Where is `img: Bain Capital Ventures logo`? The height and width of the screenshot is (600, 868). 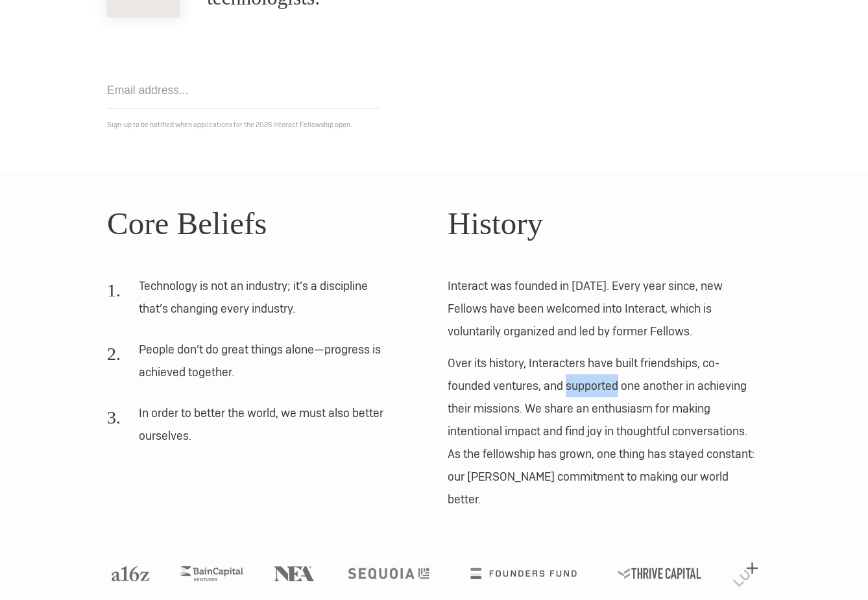 img: Bain Capital Ventures logo is located at coordinates (211, 574).